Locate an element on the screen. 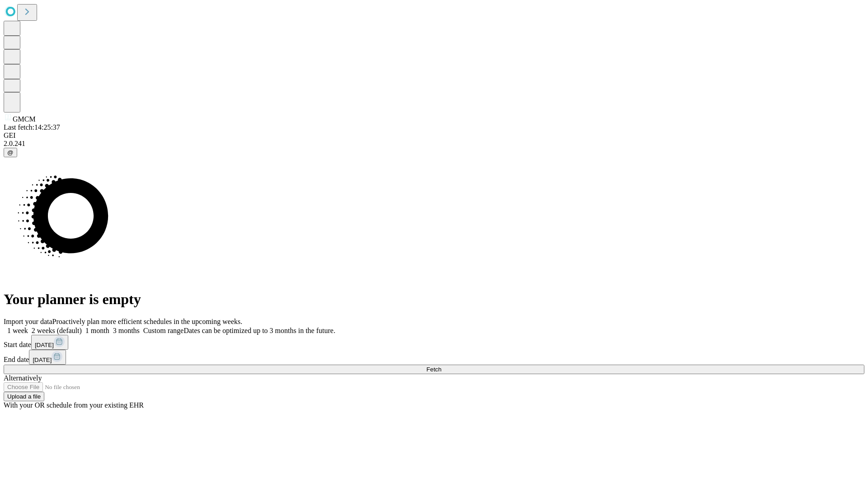  span: 1 week is located at coordinates (17, 330).